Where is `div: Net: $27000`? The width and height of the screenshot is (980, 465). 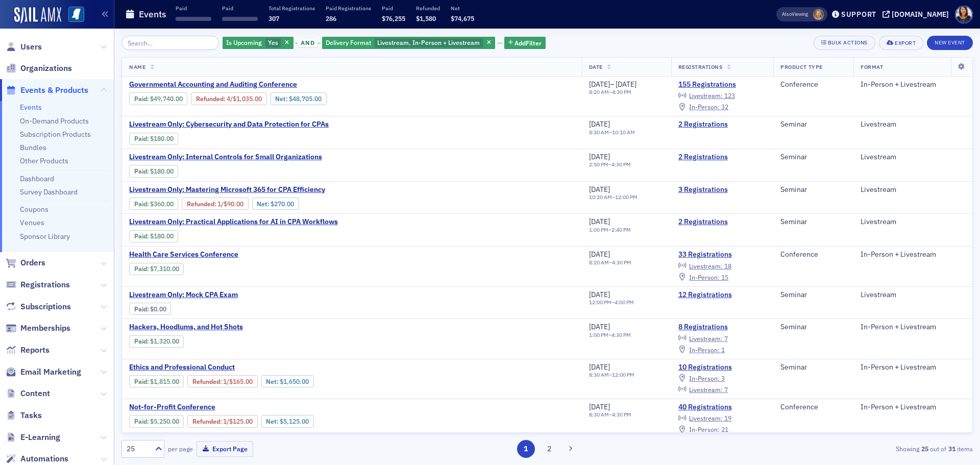
div: Net: $27000 is located at coordinates (276, 203).